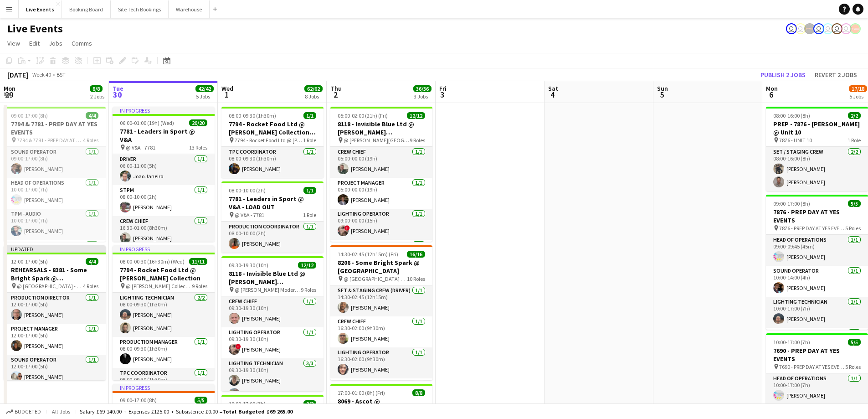  What do you see at coordinates (854, 342) in the screenshot?
I see `span: 5/5` at bounding box center [854, 342].